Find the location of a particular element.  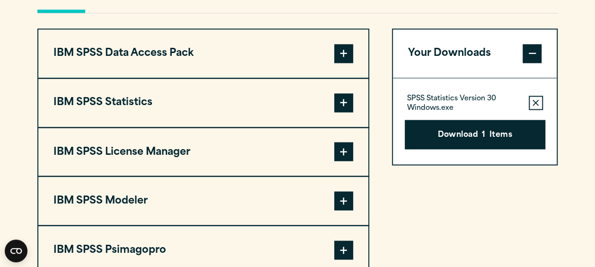

div: Your Downloads is located at coordinates (475, 121).